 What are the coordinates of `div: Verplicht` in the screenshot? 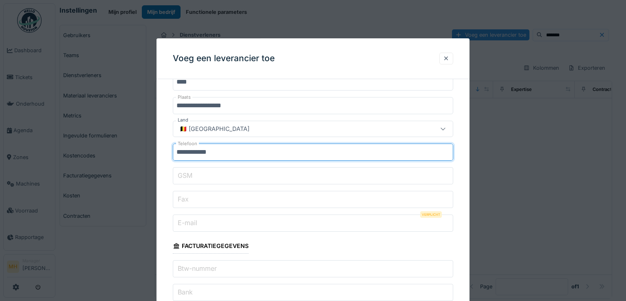 It's located at (431, 214).